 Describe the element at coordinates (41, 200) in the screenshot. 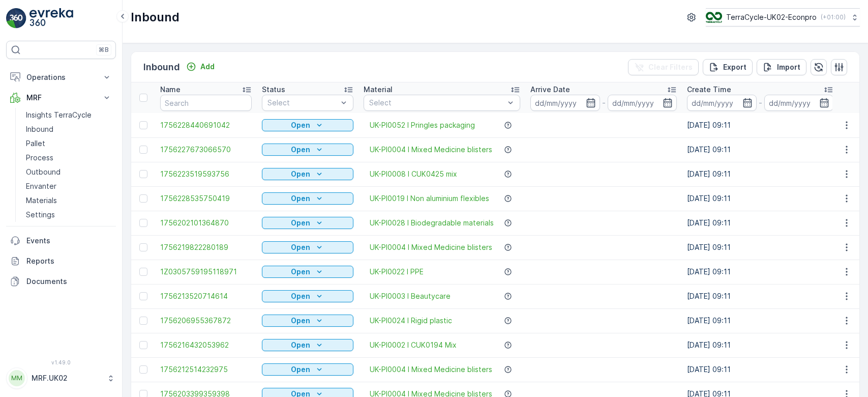

I see `p: Materials` at that location.